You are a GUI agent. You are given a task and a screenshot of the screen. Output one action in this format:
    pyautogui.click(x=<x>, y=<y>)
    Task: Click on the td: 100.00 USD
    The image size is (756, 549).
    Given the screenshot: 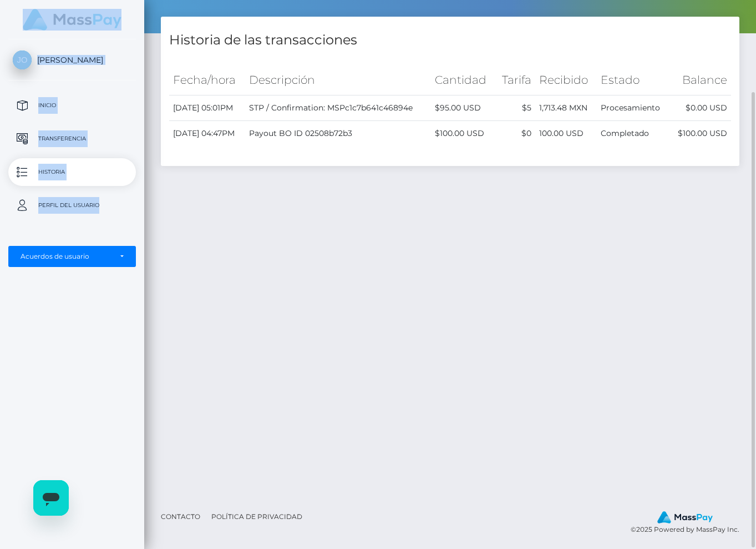 What is the action you would take?
    pyautogui.click(x=566, y=134)
    